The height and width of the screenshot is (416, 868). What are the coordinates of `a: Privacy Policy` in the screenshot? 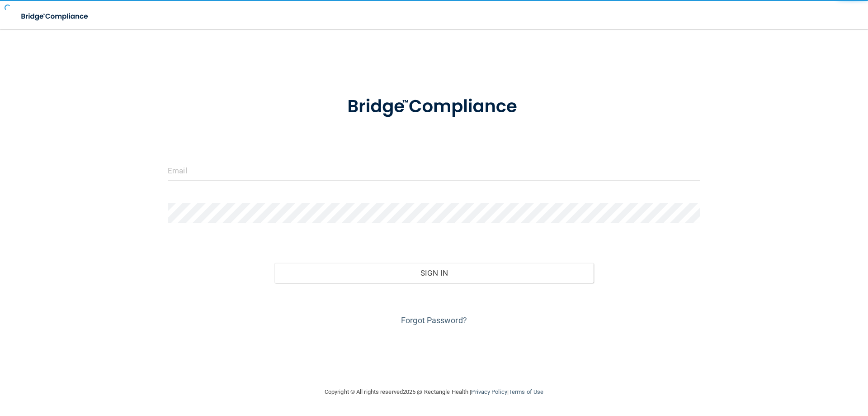 It's located at (489, 392).